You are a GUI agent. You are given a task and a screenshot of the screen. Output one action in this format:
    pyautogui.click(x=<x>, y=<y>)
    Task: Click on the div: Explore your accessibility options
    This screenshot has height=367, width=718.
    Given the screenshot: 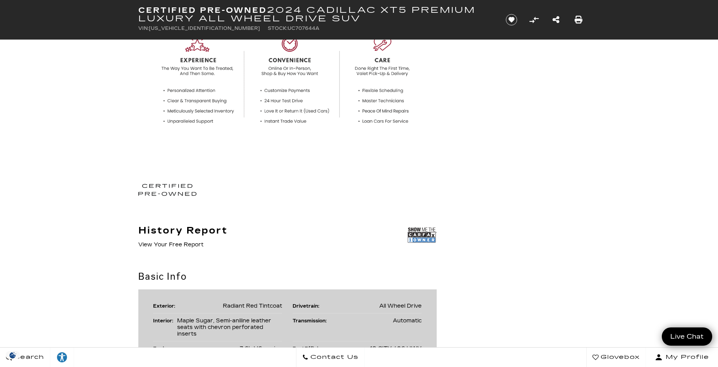 What is the action you would take?
    pyautogui.click(x=62, y=357)
    